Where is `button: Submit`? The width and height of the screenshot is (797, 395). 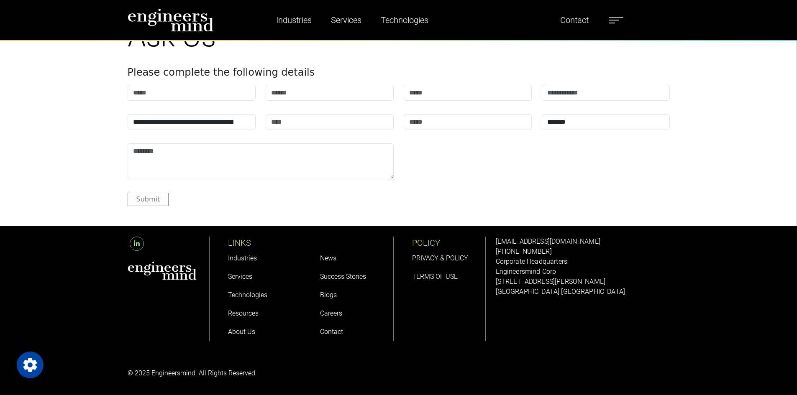
button: Submit is located at coordinates (148, 199).